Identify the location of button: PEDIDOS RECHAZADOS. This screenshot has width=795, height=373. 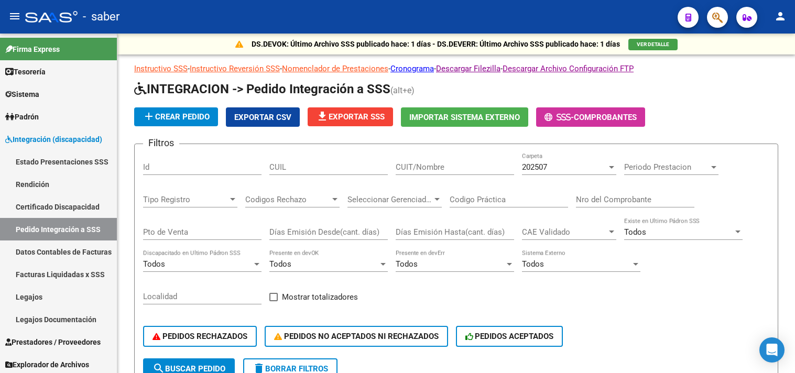
(200, 336).